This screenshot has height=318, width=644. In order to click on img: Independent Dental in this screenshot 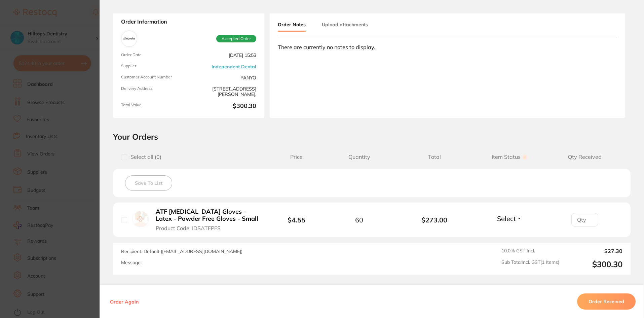, I will do `click(129, 39)`.